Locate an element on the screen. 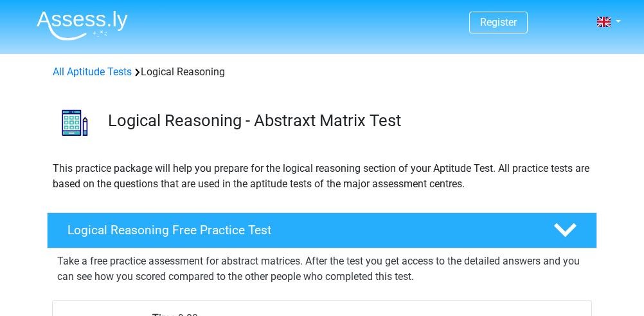 This screenshot has width=644, height=316. a: Register is located at coordinates (498, 22).